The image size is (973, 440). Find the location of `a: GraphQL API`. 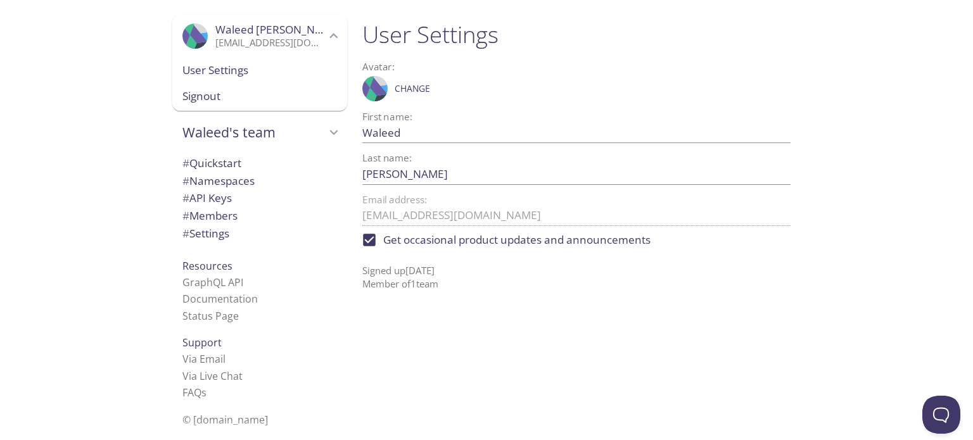

a: GraphQL API is located at coordinates (213, 282).